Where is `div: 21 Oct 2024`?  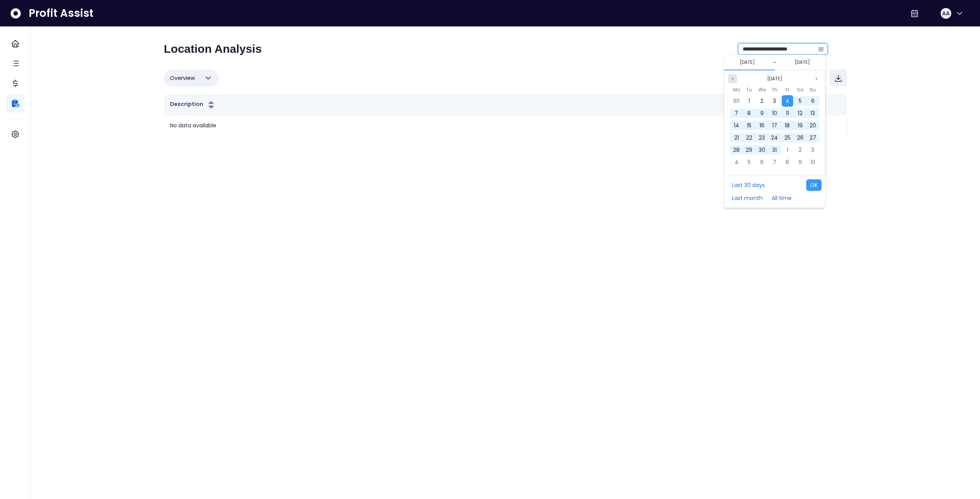 div: 21 Oct 2024 is located at coordinates (736, 138).